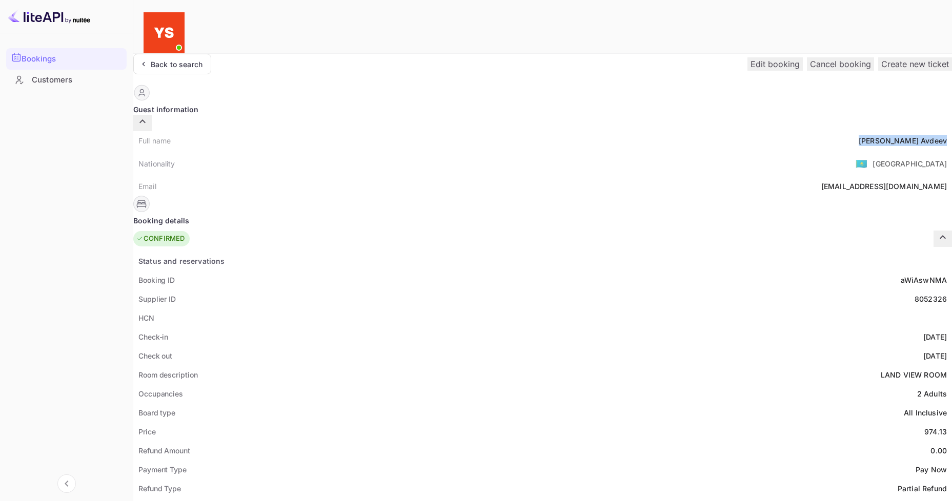  I want to click on ya-tr-span: Bookings, so click(38, 59).